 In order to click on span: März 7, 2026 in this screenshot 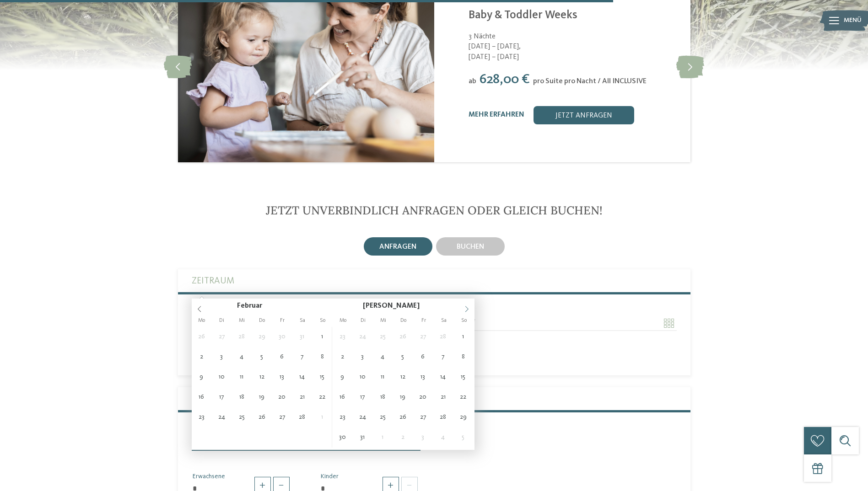, I will do `click(442, 357)`.